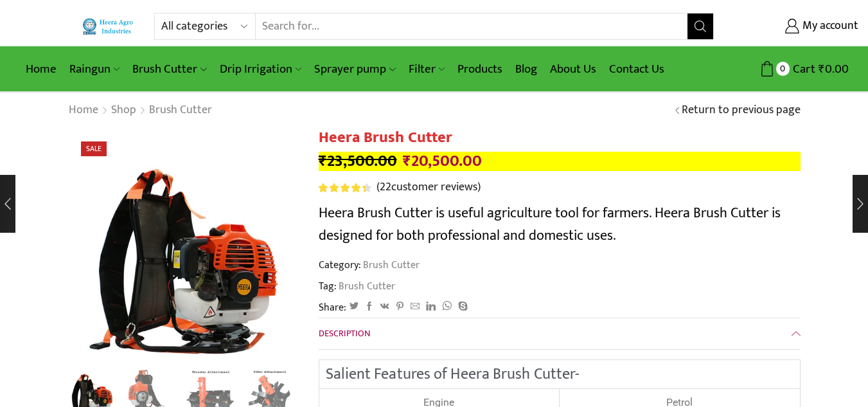 This screenshot has height=407, width=868. Describe the element at coordinates (782, 68) in the screenshot. I see `span: 0` at that location.